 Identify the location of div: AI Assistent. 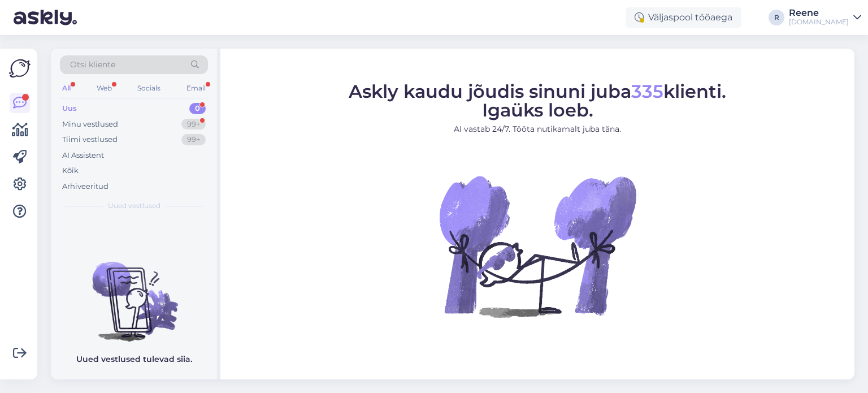
(83, 156).